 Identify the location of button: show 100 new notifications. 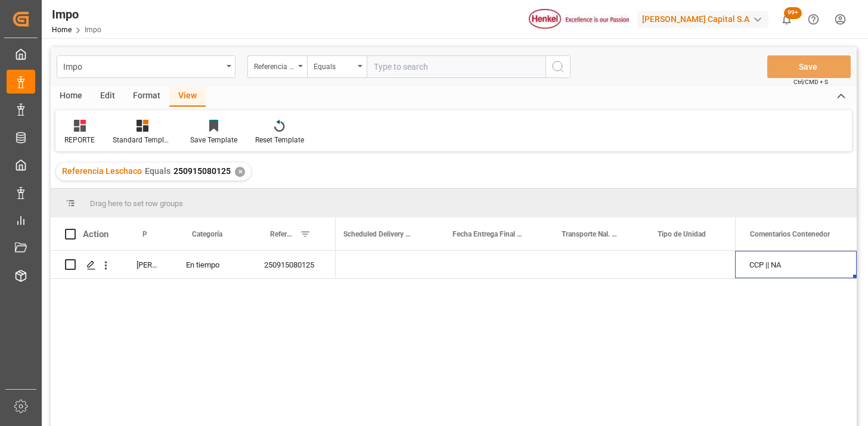
(786, 19).